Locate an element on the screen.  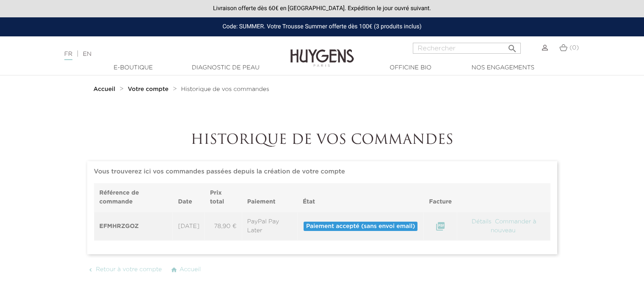
a: Détails is located at coordinates (481, 222).